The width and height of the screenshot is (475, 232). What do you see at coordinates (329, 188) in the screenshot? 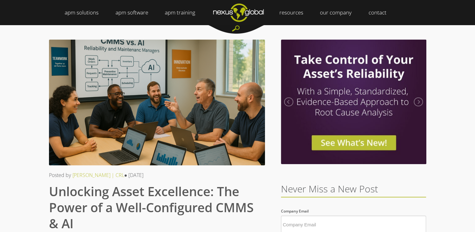
I see `span: Never Miss a New Post` at bounding box center [329, 188].